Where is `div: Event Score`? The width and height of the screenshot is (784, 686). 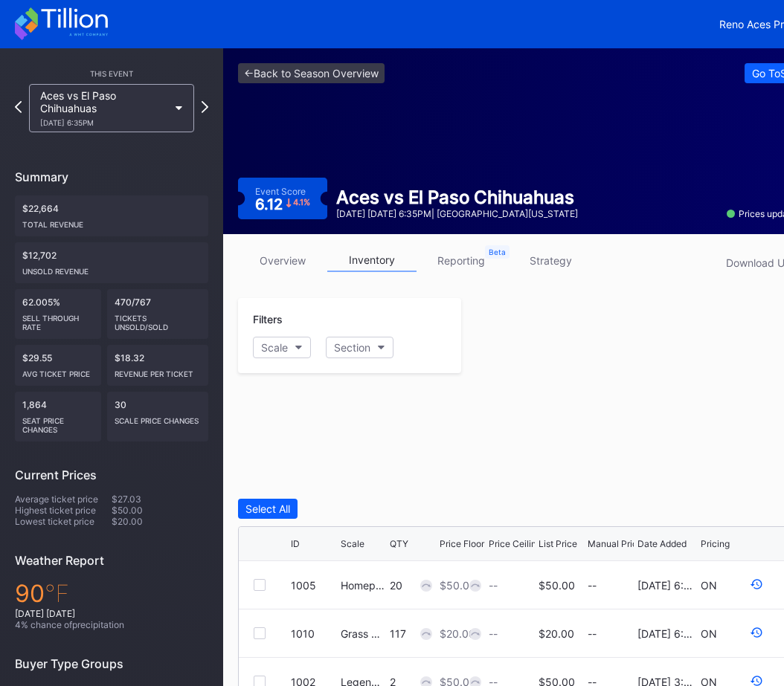 div: Event Score is located at coordinates (280, 191).